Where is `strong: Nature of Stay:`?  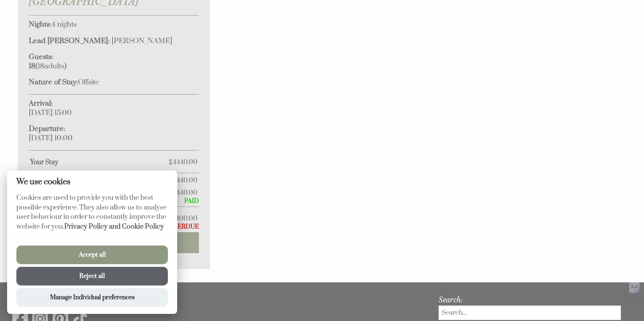 strong: Nature of Stay: is located at coordinates (53, 82).